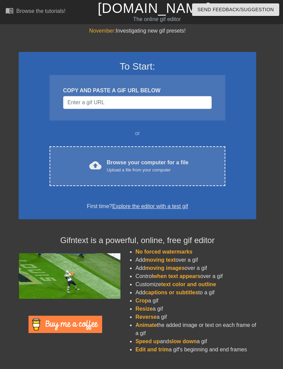  What do you see at coordinates (196, 329) in the screenshot?
I see `li: the added image or text on each frame of a gif` at bounding box center [196, 329].